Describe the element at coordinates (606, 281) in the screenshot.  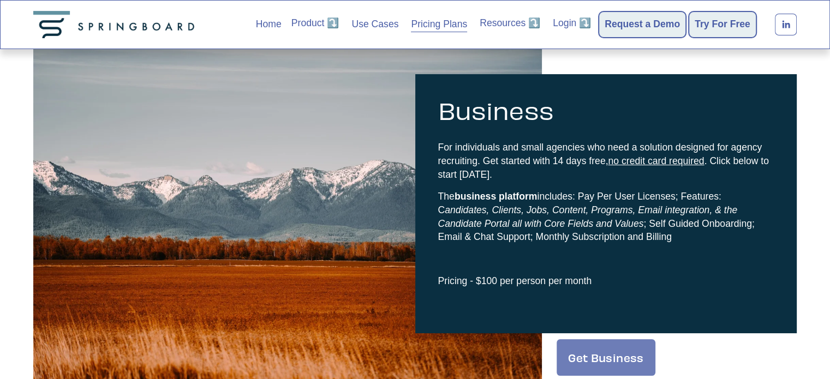
I see `p: Pricing - $100 per person per month` at that location.